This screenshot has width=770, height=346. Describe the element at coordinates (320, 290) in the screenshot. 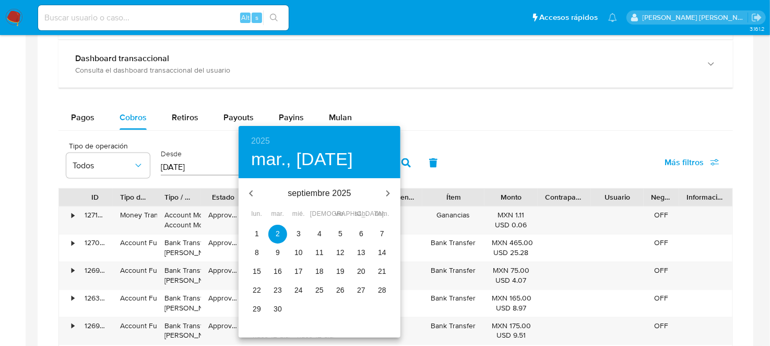

I see `p: 25` at that location.